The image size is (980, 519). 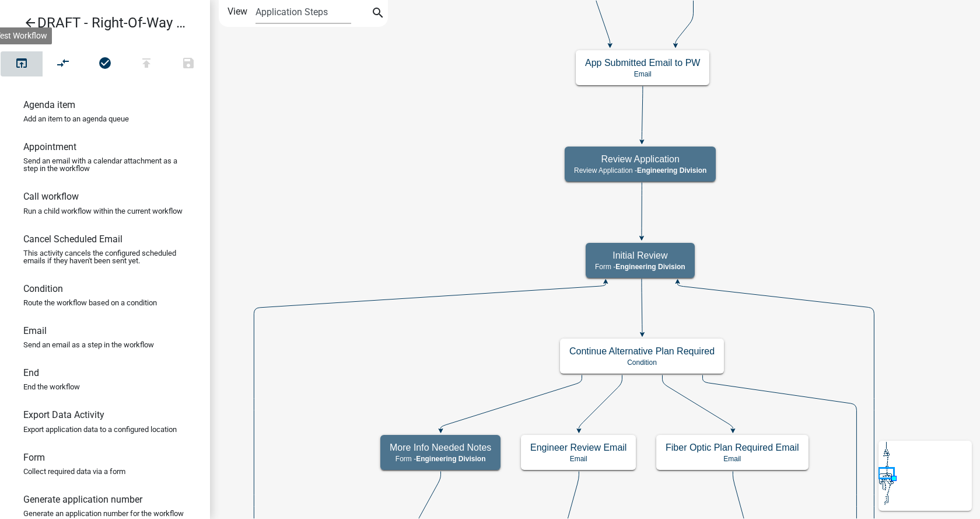 I want to click on button: Auto Layout, so click(x=63, y=64).